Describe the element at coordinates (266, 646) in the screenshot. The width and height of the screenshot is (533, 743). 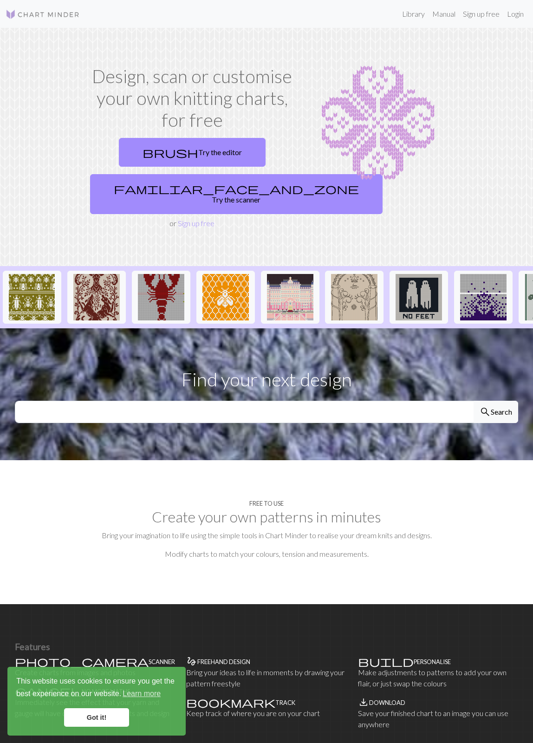
I see `h3: Features` at that location.